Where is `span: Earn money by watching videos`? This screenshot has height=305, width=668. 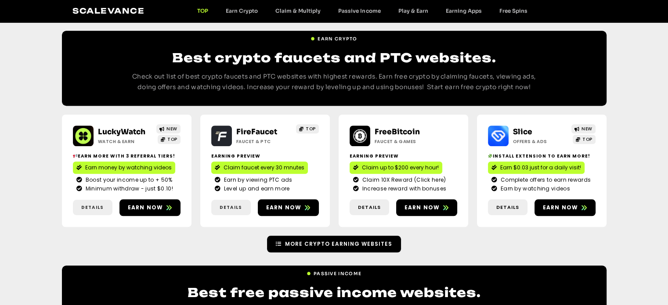 span: Earn money by watching videos is located at coordinates (128, 168).